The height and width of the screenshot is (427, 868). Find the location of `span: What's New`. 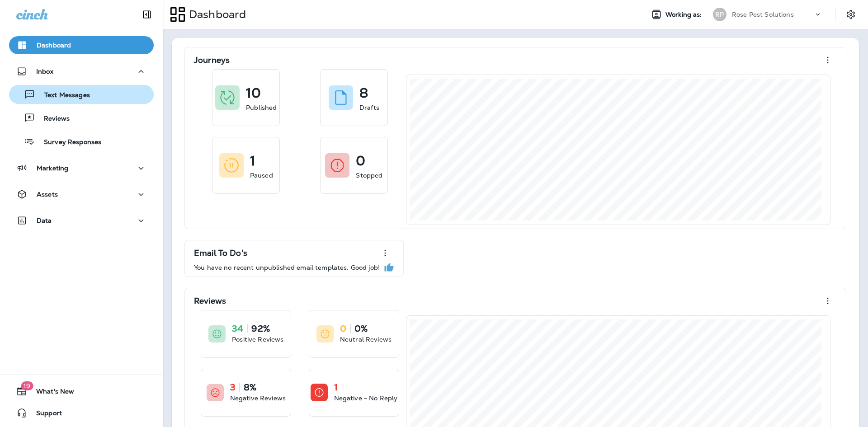

span: What's New is located at coordinates (50, 393).